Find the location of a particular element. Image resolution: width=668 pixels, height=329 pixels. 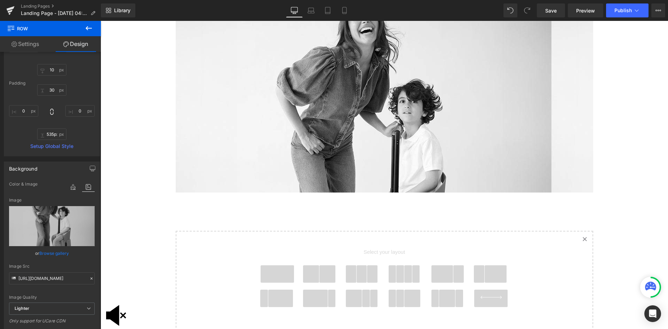

div: Padding is located at coordinates (52, 83).